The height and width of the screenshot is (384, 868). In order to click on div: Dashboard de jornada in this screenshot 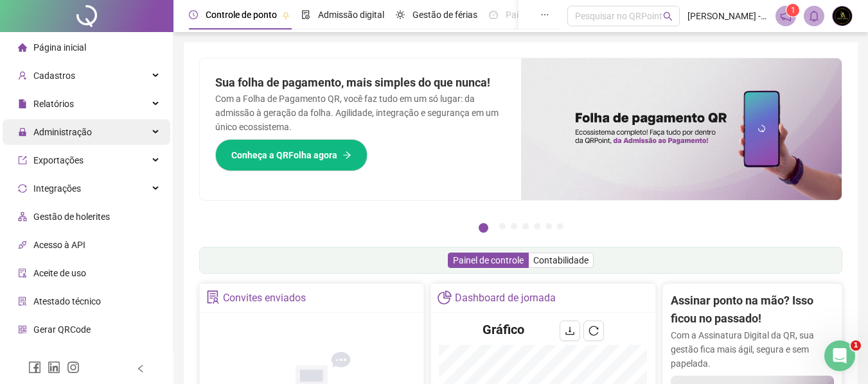, I will do `click(505, 298)`.